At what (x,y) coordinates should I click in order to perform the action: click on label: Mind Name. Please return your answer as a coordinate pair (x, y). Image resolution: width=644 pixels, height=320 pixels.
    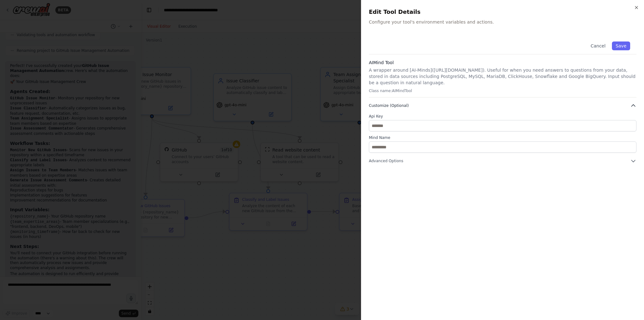
    Looking at the image, I should click on (502, 138).